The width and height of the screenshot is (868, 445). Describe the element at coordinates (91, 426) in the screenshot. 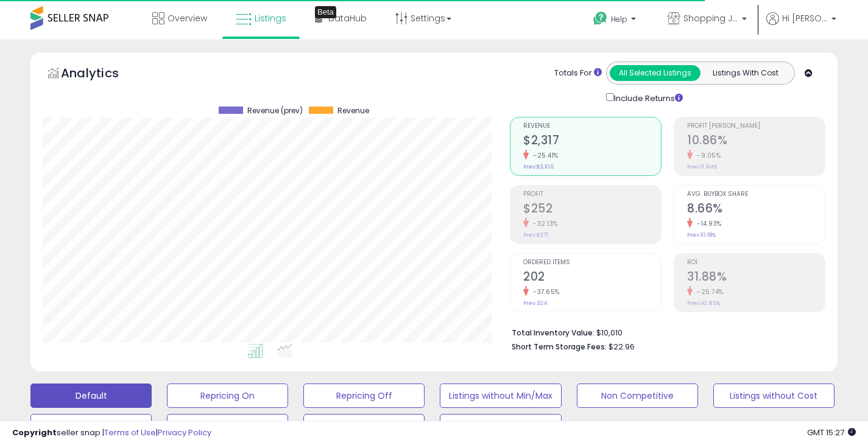

I see `button: Deactivated & In Stock` at that location.